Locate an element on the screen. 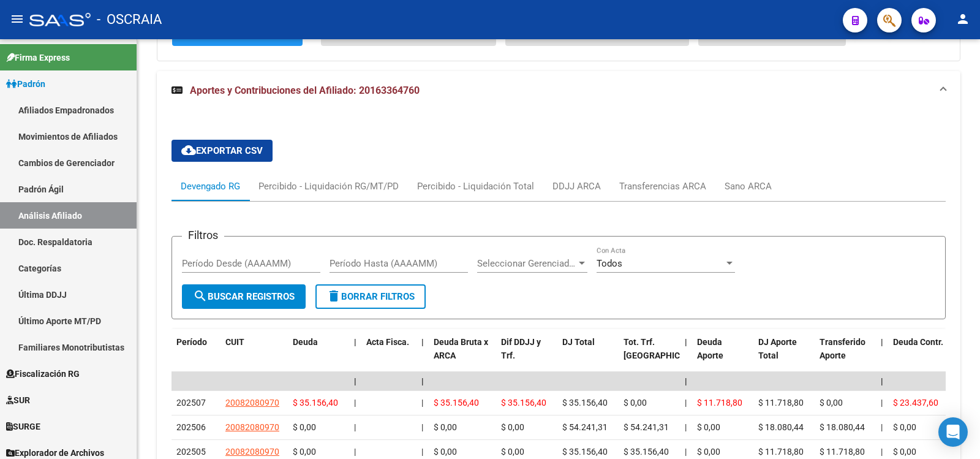  span: DJ Total is located at coordinates (578, 342).